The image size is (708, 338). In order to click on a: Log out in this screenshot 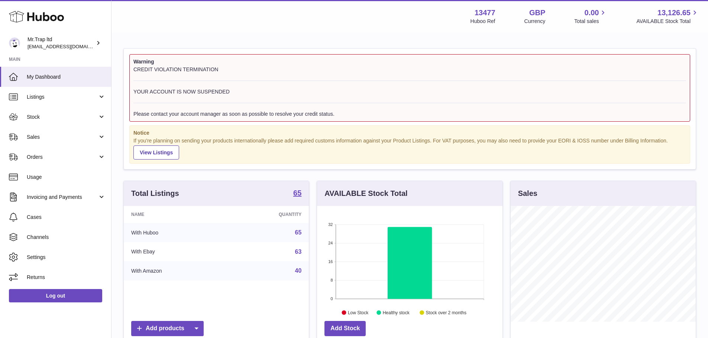, I will do `click(55, 296)`.